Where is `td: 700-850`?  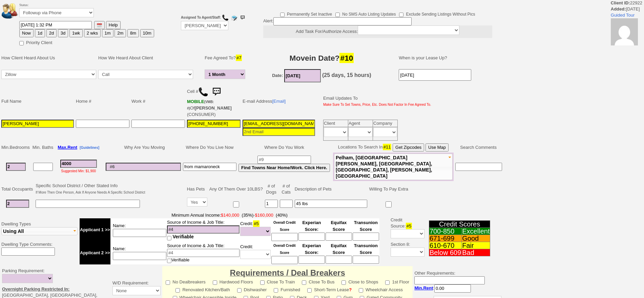
td: 700-850 is located at coordinates (445, 231).